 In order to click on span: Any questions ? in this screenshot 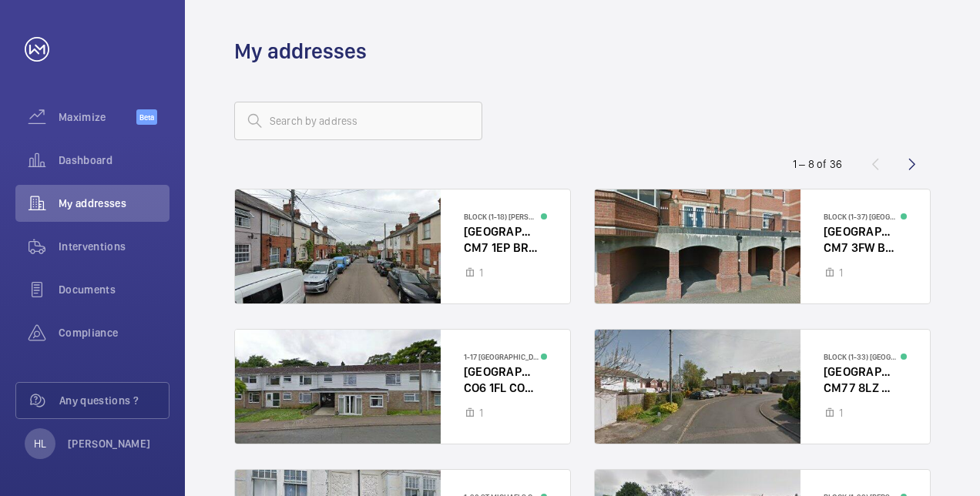, I will do `click(114, 400)`.